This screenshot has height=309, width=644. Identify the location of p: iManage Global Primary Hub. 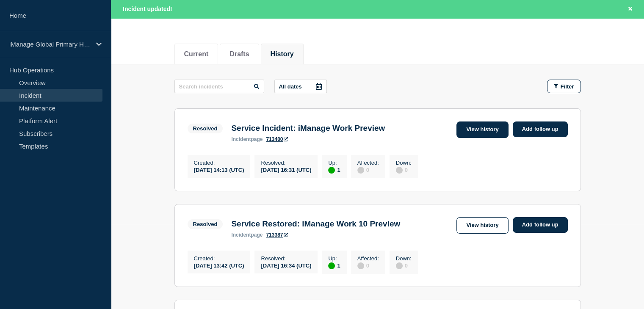
(50, 44).